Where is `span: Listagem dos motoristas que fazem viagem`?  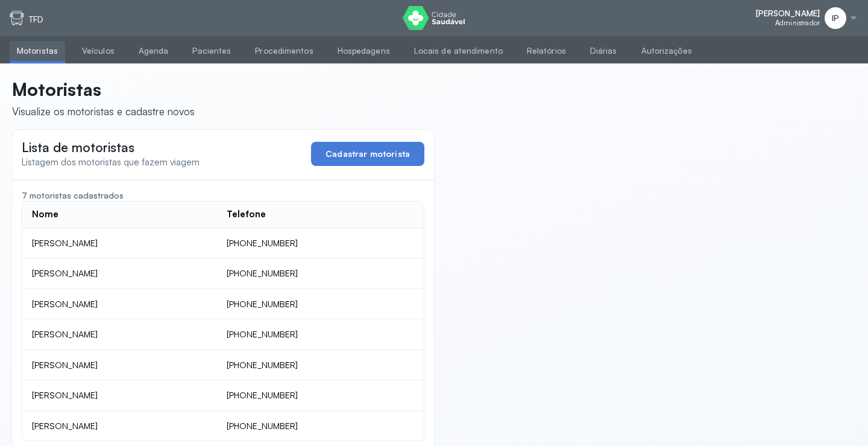 span: Listagem dos motoristas que fazem viagem is located at coordinates (111, 162).